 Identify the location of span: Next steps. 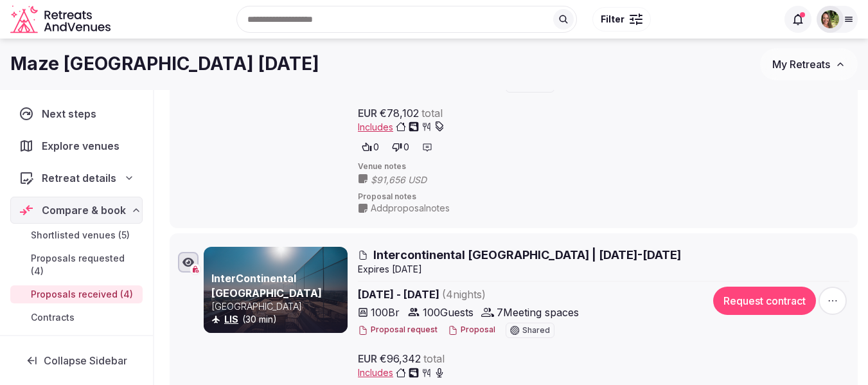
(71, 114).